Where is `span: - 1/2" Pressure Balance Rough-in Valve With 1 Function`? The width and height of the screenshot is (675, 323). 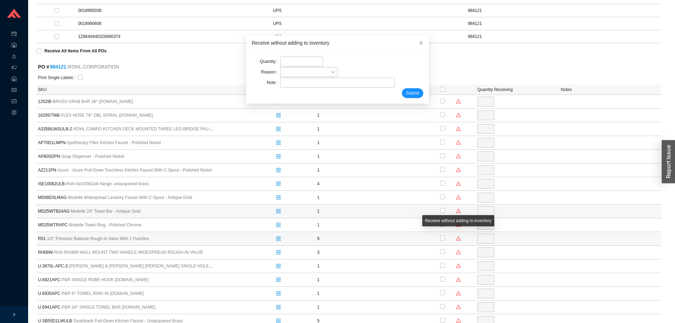
span: - 1/2" Pressure Balance Rough-in Valve With 1 Function is located at coordinates (97, 239).